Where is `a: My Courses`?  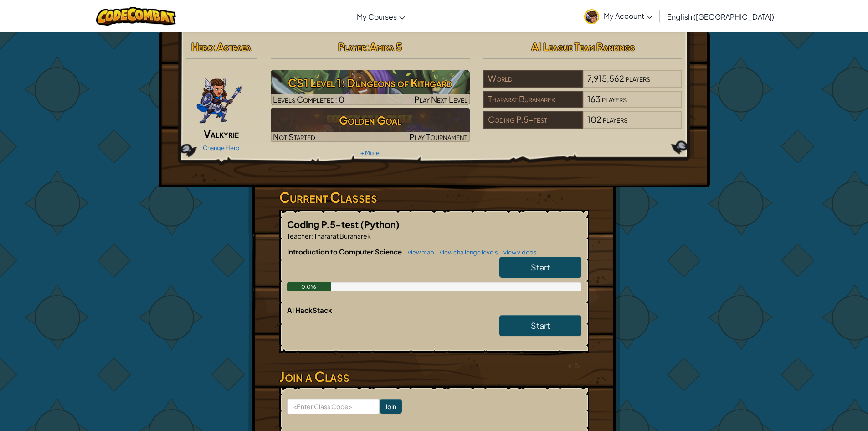
a: My Courses is located at coordinates (381, 17).